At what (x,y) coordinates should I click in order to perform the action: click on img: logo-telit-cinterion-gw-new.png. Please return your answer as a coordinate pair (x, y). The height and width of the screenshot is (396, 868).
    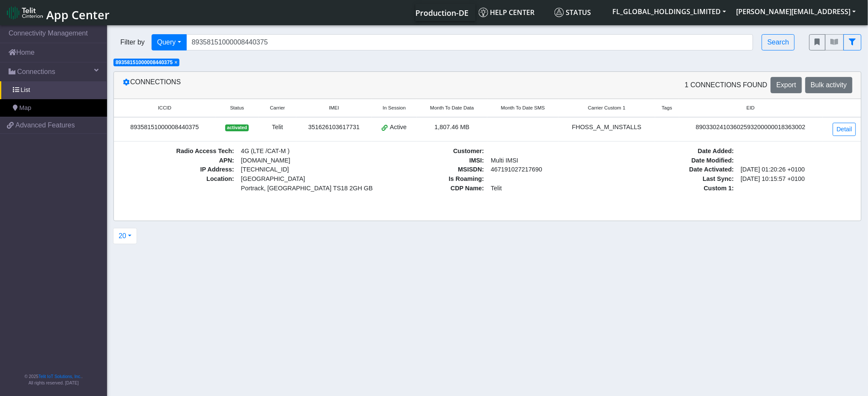
    Looking at the image, I should click on (25, 13).